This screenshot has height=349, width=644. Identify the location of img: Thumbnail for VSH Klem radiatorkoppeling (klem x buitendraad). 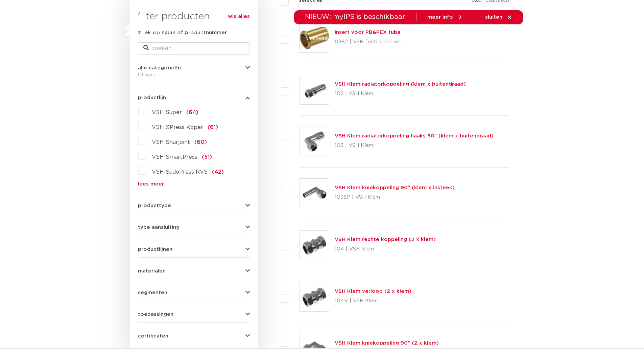
(314, 89).